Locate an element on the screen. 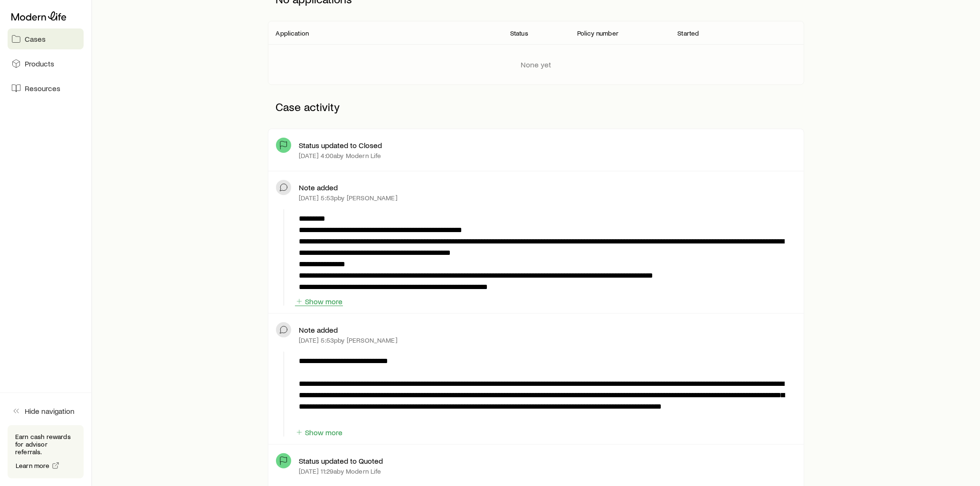  a: Products is located at coordinates (46, 64).